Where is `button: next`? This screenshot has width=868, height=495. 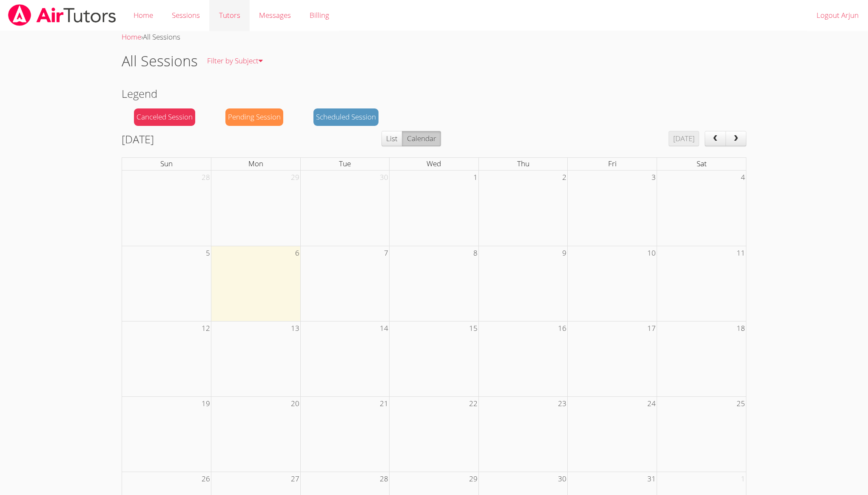 button: next is located at coordinates (736, 138).